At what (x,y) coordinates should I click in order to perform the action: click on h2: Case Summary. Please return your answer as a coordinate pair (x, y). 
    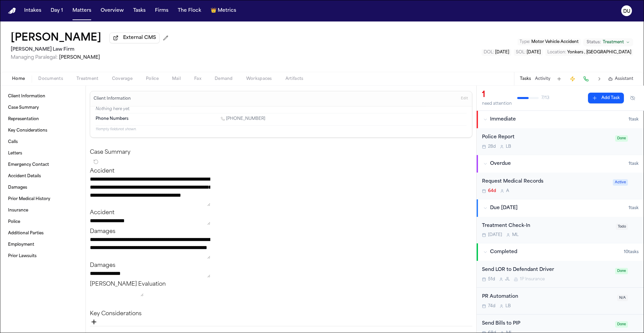
    Looking at the image, I should click on (281, 153).